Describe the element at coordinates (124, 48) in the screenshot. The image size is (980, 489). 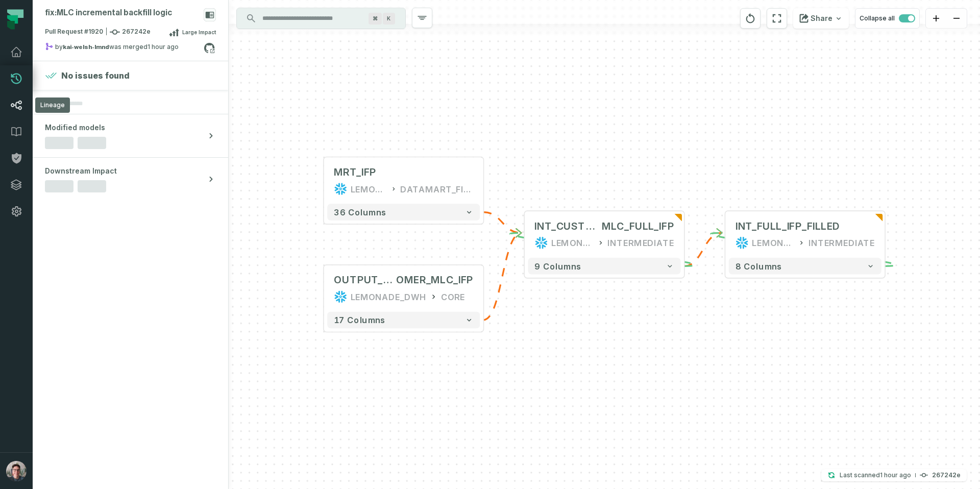
I see `div: by was merged` at that location.